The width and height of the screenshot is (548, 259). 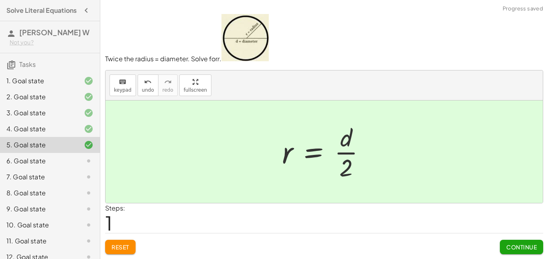 I want to click on button: Reset, so click(x=120, y=247).